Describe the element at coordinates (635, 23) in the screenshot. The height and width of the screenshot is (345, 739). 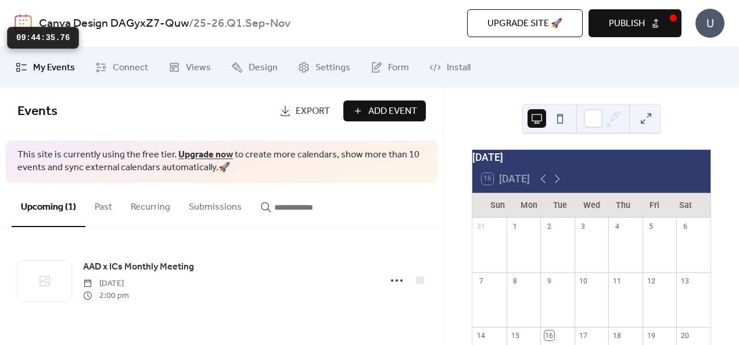
I see `button: Publish` at that location.